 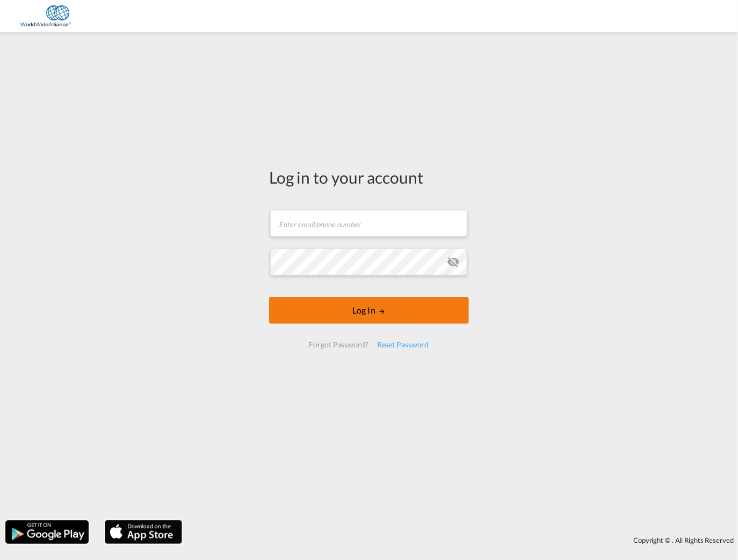 I want to click on input: Enter email/phone number, so click(x=369, y=223).